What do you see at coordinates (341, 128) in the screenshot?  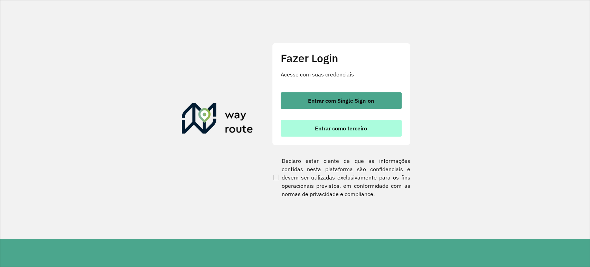 I see `span: Entrar como terceiro` at bounding box center [341, 128].